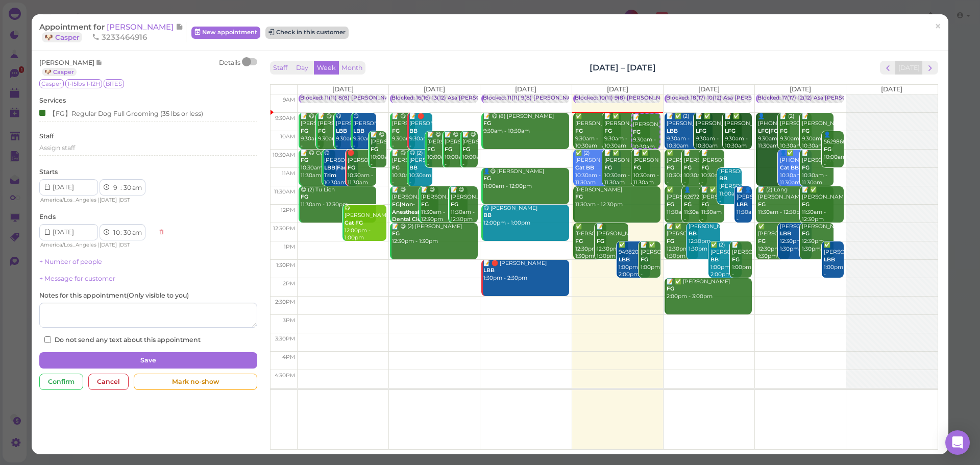  Describe the element at coordinates (338, 197) in the screenshot. I see `div: 😋 (2) Tu Lien 11:30am - 12:30pm` at that location.